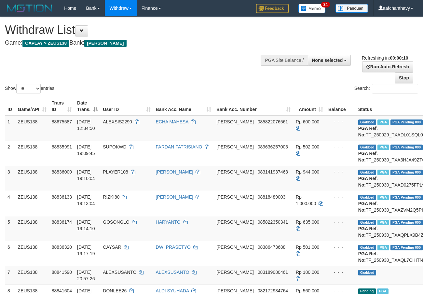 This screenshot has height=294, width=423. I want to click on a: HARYANTO, so click(168, 222).